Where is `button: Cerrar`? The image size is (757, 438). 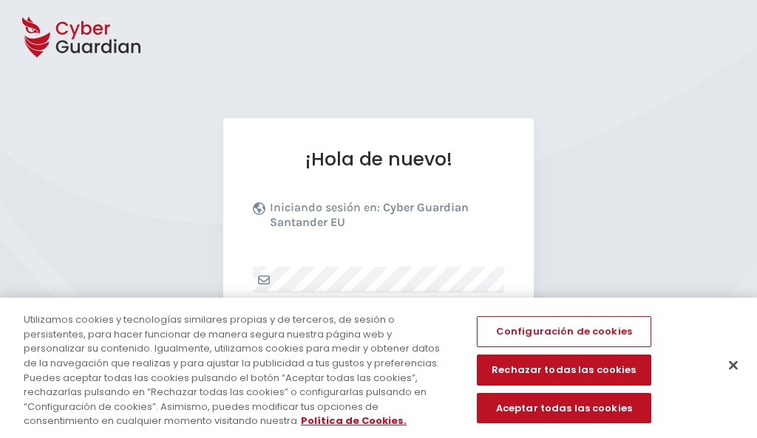
button: Cerrar is located at coordinates (733, 366).